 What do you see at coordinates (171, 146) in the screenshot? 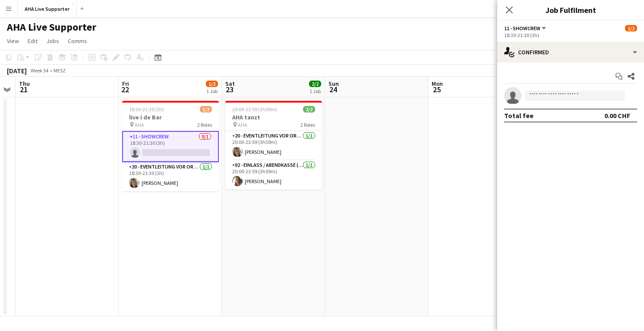
I see `app-job-card: 18:30-21:30 (3h)1/2live i de Bar AHA2 Roles11 - Showcrew0/118:30-21:30 (3h) 20 - Eventleitung vor...` at bounding box center [171, 146].